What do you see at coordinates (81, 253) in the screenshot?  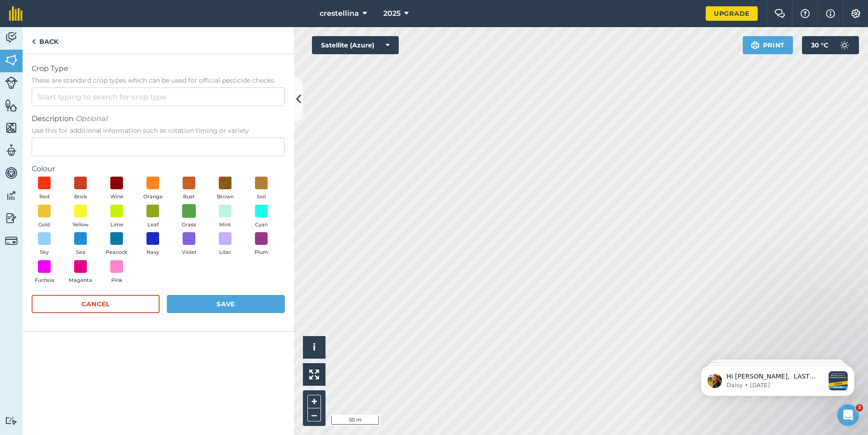 I see `span: Sea` at bounding box center [81, 253].